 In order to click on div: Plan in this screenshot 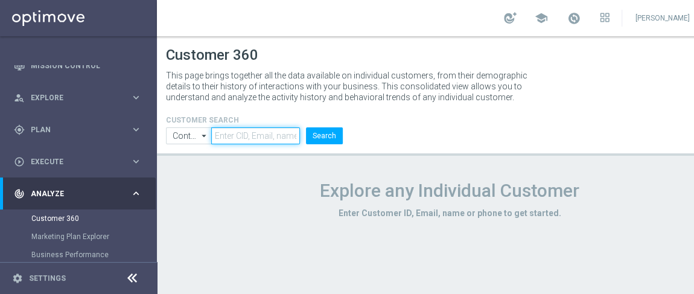, I will do `click(72, 130)`.